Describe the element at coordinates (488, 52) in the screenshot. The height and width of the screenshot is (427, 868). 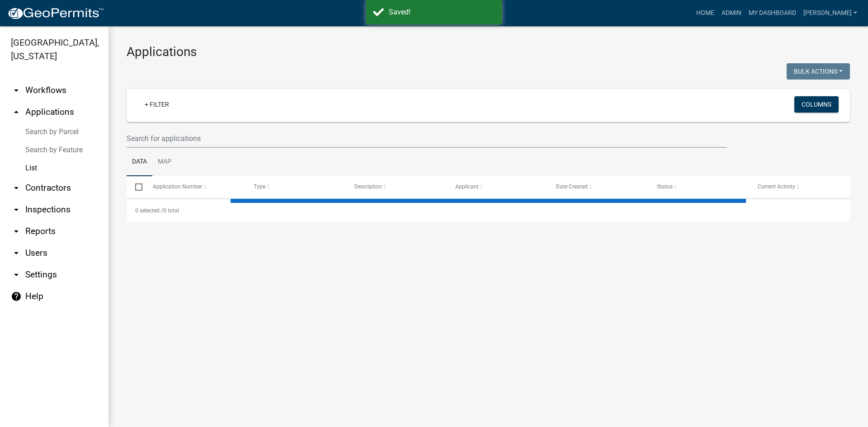
I see `h3: Applications` at that location.